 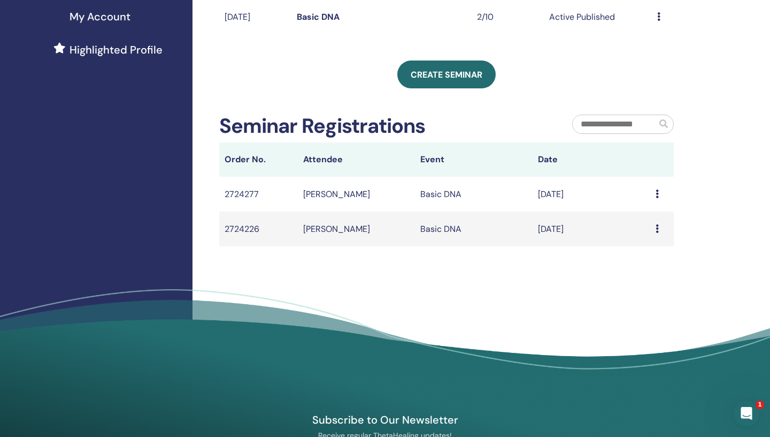 I want to click on a: Basic DNA, so click(x=318, y=17).